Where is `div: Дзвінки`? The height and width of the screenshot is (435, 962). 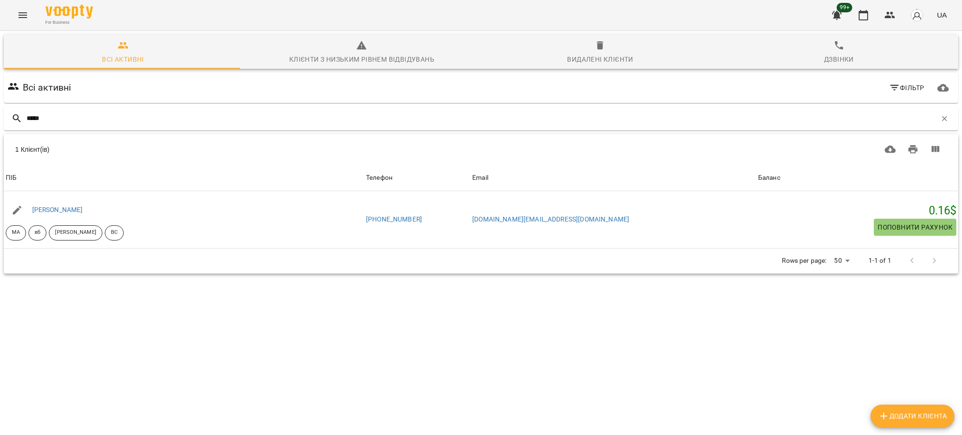
div: Дзвінки is located at coordinates (839, 59).